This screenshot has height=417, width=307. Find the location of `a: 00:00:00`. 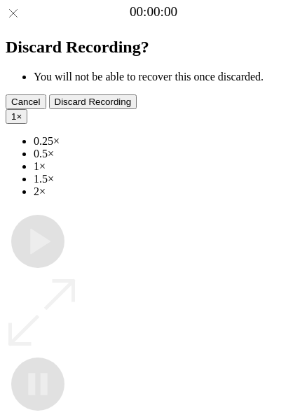

a: 00:00:00 is located at coordinates (153, 12).